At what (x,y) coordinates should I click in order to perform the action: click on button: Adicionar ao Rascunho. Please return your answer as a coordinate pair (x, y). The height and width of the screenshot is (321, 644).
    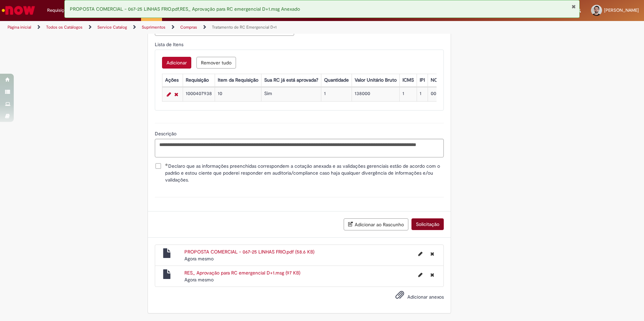
    Looking at the image, I should click on (376, 224).